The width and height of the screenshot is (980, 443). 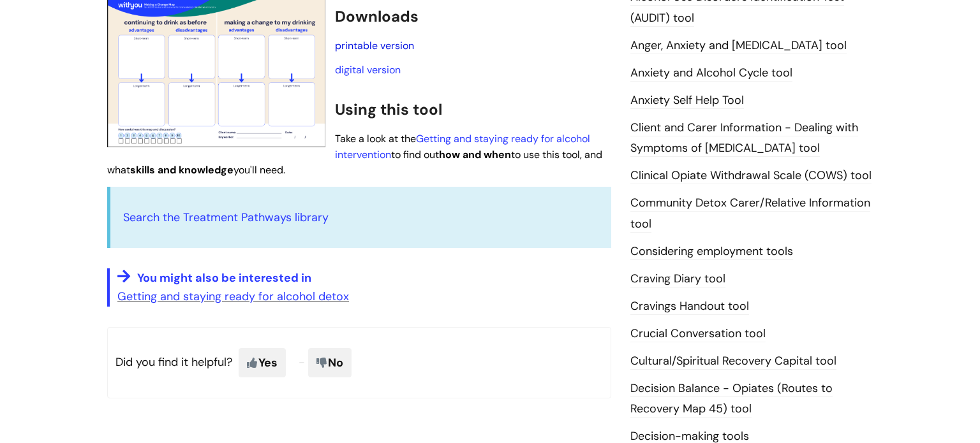 I want to click on span: Take a look at the to find out to use this tool, and what you'll need., so click(x=355, y=154).